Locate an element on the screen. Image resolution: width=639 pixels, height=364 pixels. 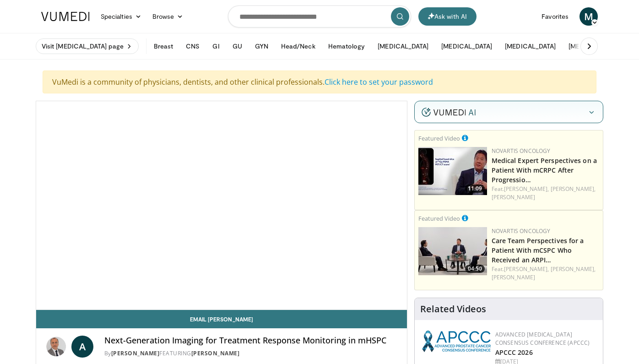
a: 11:09 is located at coordinates (453, 171).